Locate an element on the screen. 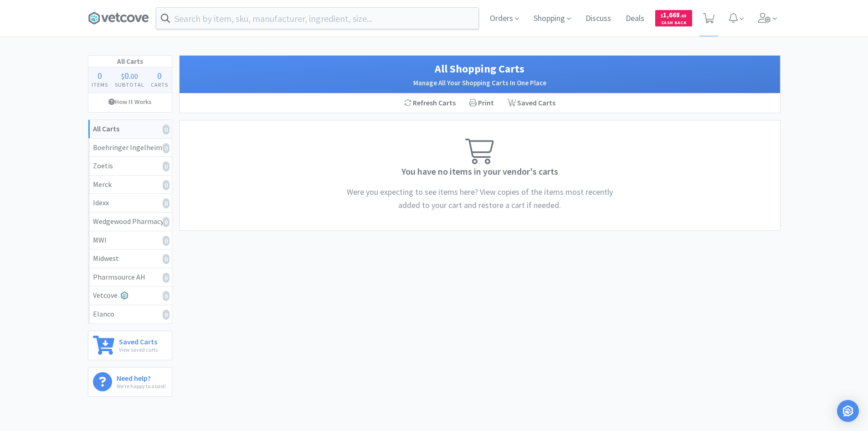 This screenshot has width=868, height=431. a: Merck0 is located at coordinates (130, 185).